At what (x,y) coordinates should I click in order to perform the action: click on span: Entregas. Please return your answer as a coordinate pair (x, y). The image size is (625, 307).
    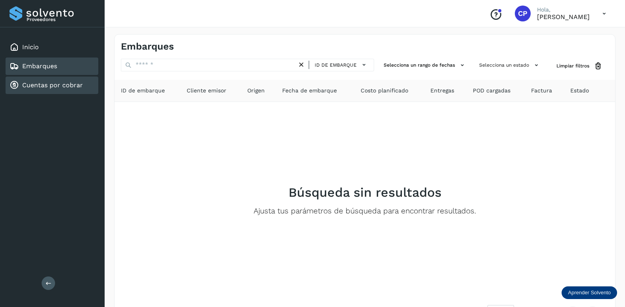
    Looking at the image, I should click on (442, 90).